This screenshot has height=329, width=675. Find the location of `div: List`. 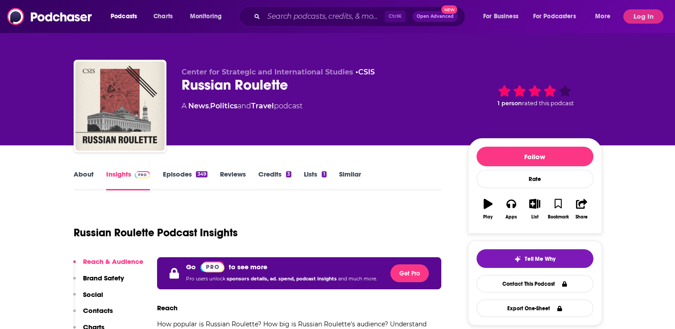

div: List is located at coordinates (535, 217).